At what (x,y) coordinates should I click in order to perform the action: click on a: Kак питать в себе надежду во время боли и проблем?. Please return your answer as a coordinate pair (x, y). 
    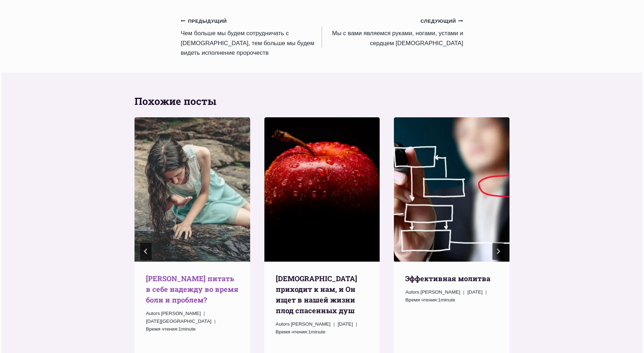
    Looking at the image, I should click on (192, 189).